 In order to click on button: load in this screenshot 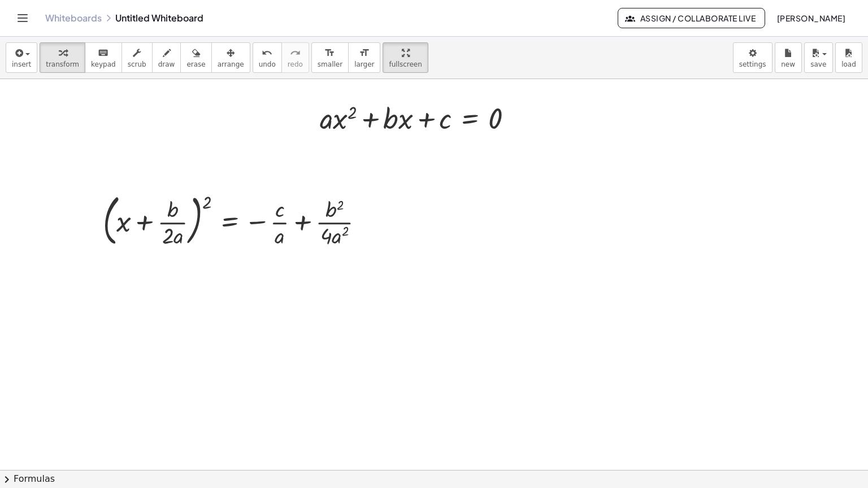, I will do `click(849, 58)`.